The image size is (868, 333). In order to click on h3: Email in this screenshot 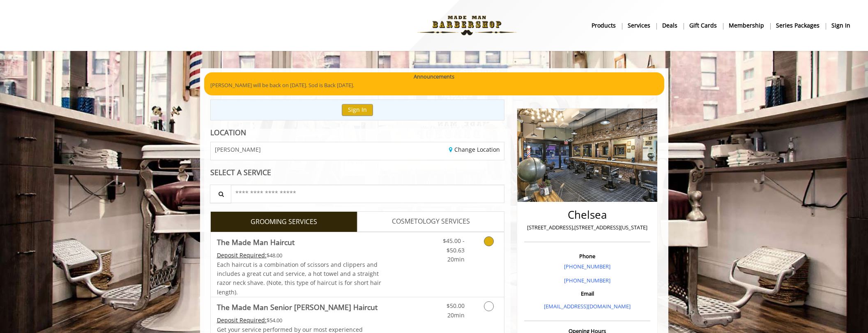, I will do `click(587, 294)`.